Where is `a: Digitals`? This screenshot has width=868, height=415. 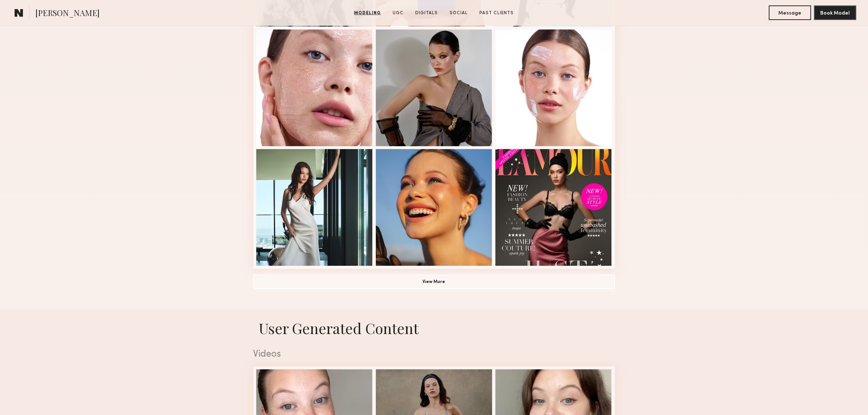 a: Digitals is located at coordinates (427, 13).